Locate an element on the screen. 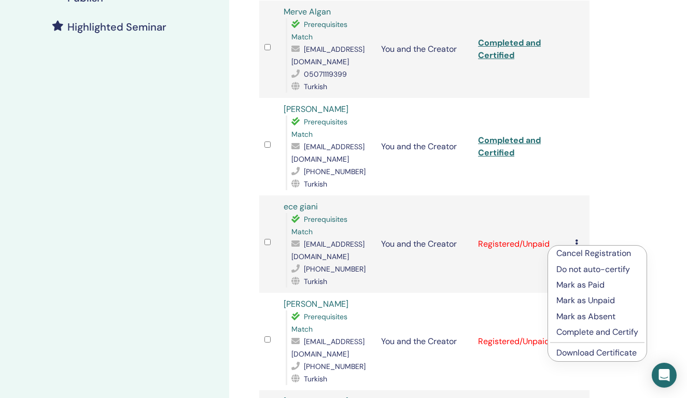 The height and width of the screenshot is (398, 687). p: Mark as Absent is located at coordinates (597, 317).